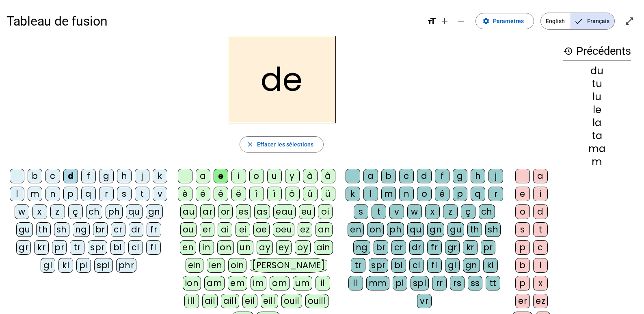 This screenshot has height=314, width=644. Describe the element at coordinates (328, 194) in the screenshot. I see `div: ü` at that location.